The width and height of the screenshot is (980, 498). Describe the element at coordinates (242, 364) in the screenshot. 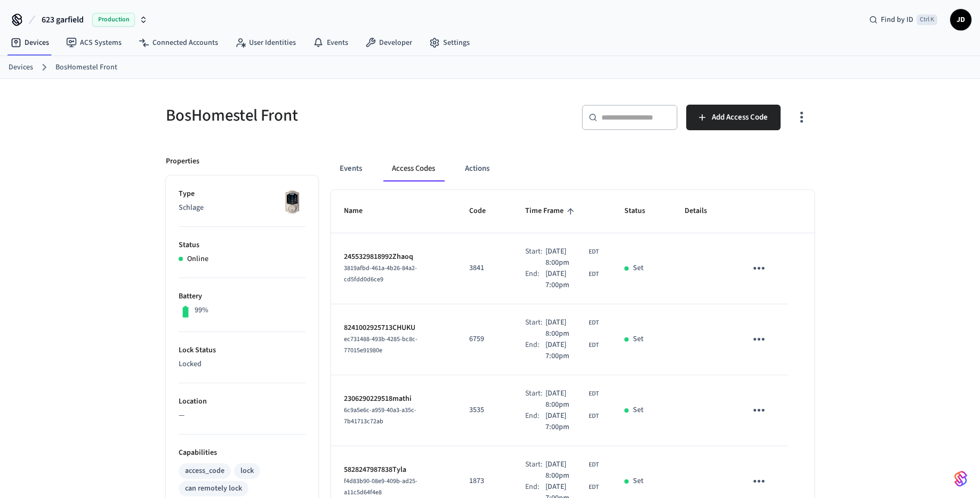

I see `p: Locked` at that location.